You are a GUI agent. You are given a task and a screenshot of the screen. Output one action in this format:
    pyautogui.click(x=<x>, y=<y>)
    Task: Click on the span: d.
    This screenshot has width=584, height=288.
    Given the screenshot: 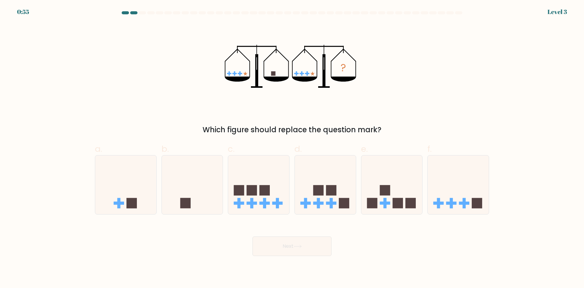 What is the action you would take?
    pyautogui.click(x=298, y=149)
    